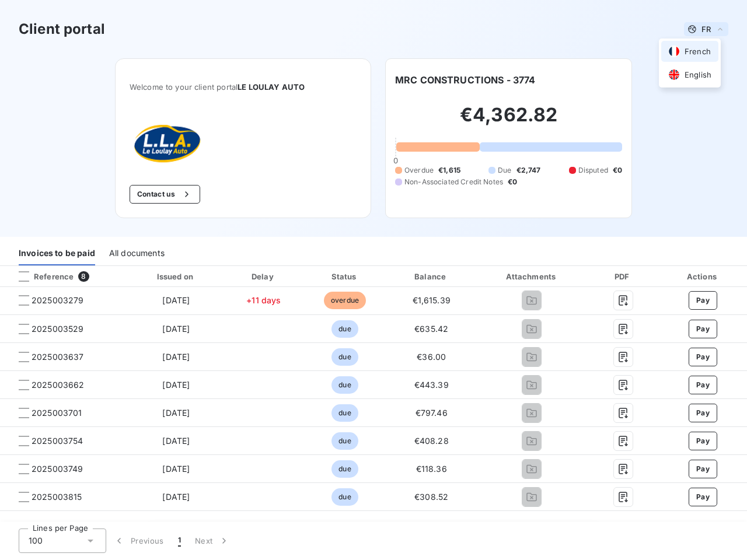 The height and width of the screenshot is (560, 747). I want to click on h3: Client portal, so click(62, 29).